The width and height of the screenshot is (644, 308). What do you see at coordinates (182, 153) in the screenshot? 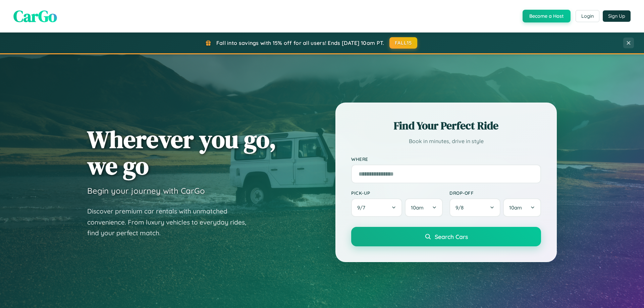
I see `h1: Wherever you go, we go` at bounding box center [182, 153].